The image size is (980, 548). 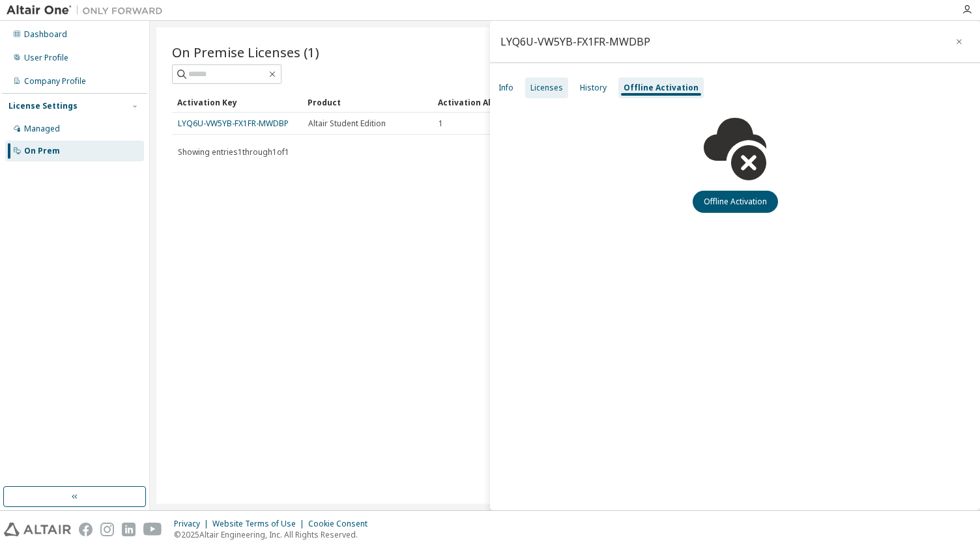 What do you see at coordinates (43, 106) in the screenshot?
I see `div: License Settings` at bounding box center [43, 106].